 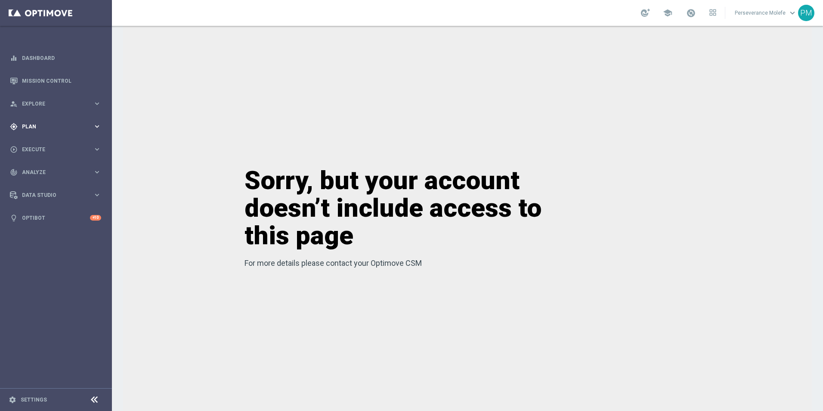 I want to click on div: Explore, so click(x=51, y=104).